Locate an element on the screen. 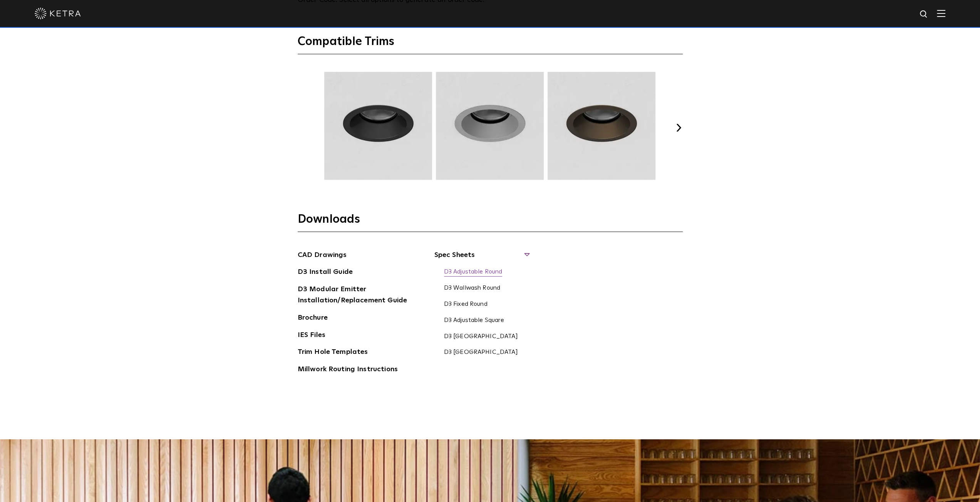 This screenshot has height=502, width=980. span: Spec Sheets is located at coordinates (481, 258).